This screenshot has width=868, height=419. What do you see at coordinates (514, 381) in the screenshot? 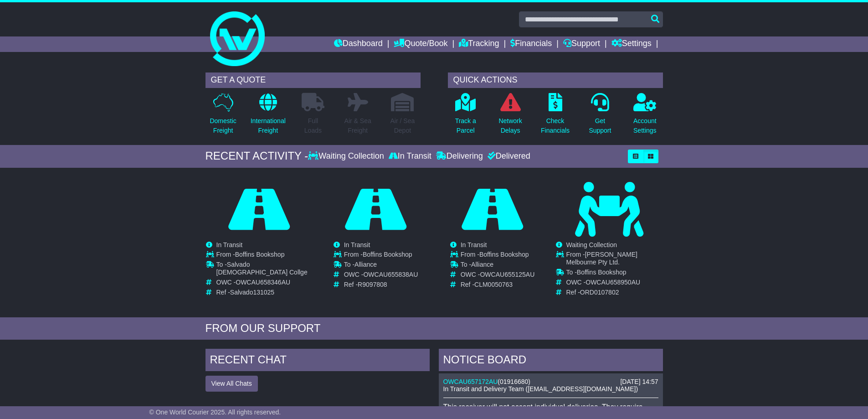
I see `span: 01916680` at bounding box center [514, 381].